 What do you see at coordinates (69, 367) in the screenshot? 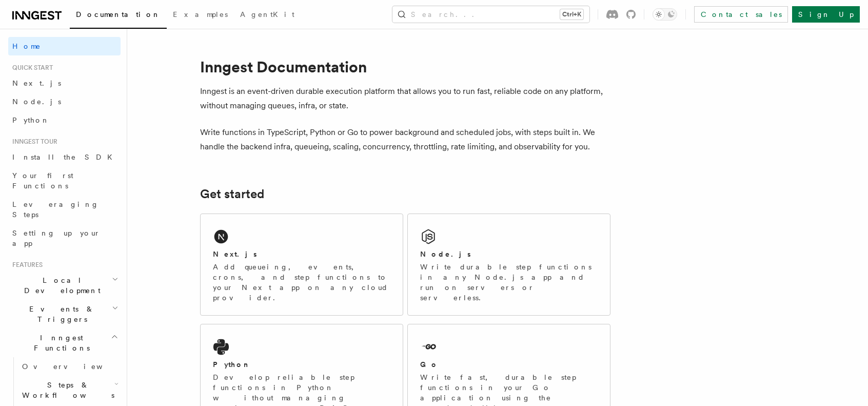
I see `a: Overview` at bounding box center [69, 367].